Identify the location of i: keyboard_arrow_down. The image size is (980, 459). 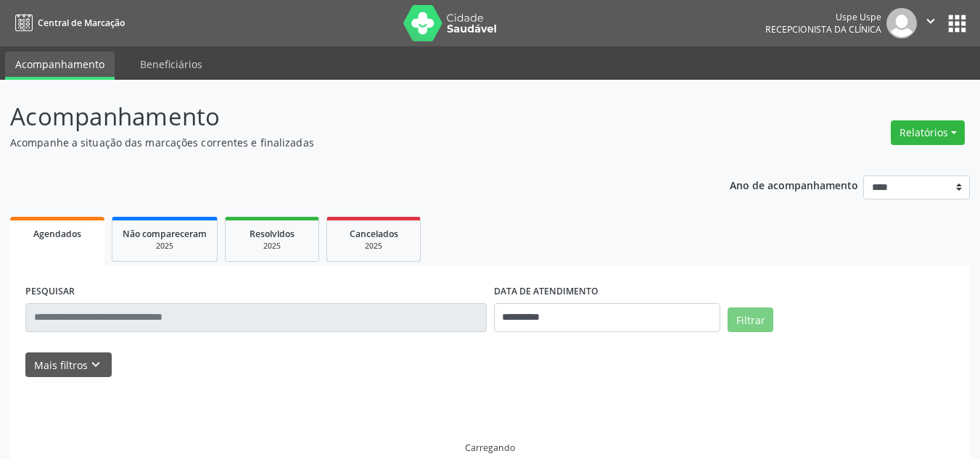
(96, 365).